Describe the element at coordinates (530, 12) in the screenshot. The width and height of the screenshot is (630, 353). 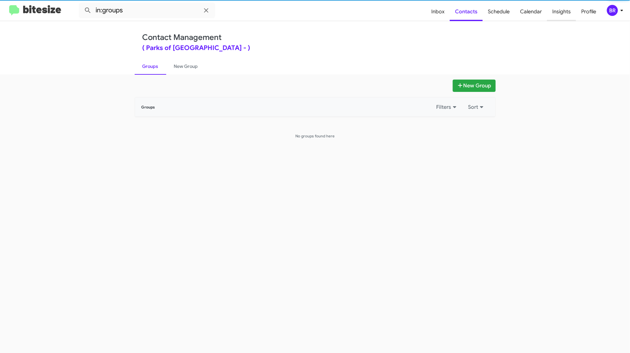
I see `span: Calendar` at that location.